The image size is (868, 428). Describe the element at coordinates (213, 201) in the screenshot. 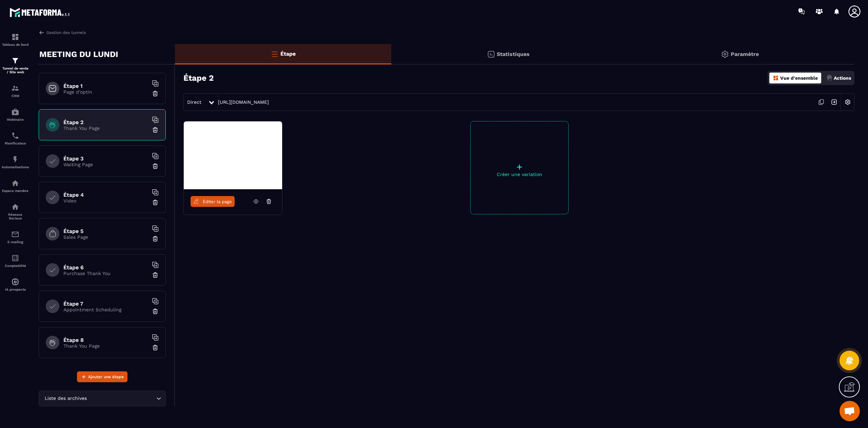

I see `a: Éditer la page` at that location.